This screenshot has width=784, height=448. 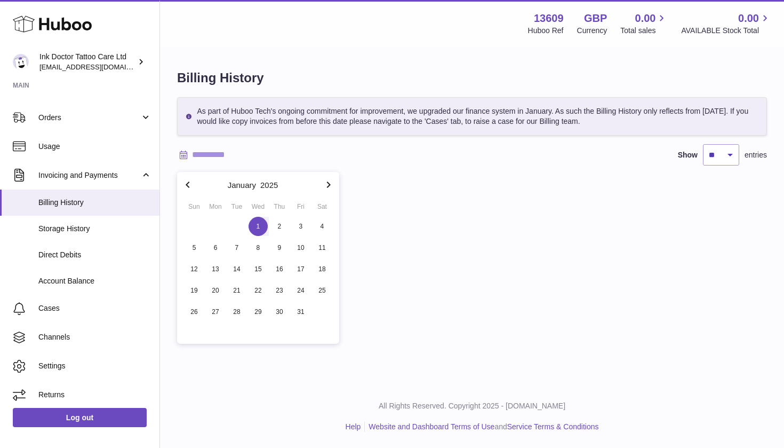 What do you see at coordinates (301, 248) in the screenshot?
I see `button: 10` at bounding box center [301, 248].